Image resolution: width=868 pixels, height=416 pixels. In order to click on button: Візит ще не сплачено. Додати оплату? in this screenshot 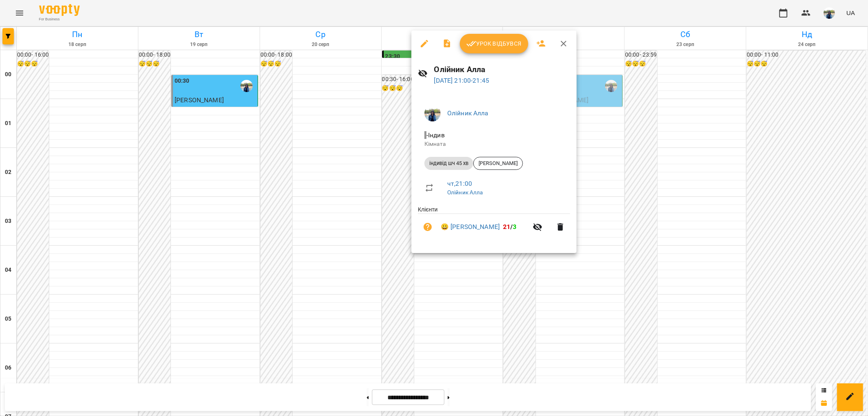, I will do `click(428, 227)`.